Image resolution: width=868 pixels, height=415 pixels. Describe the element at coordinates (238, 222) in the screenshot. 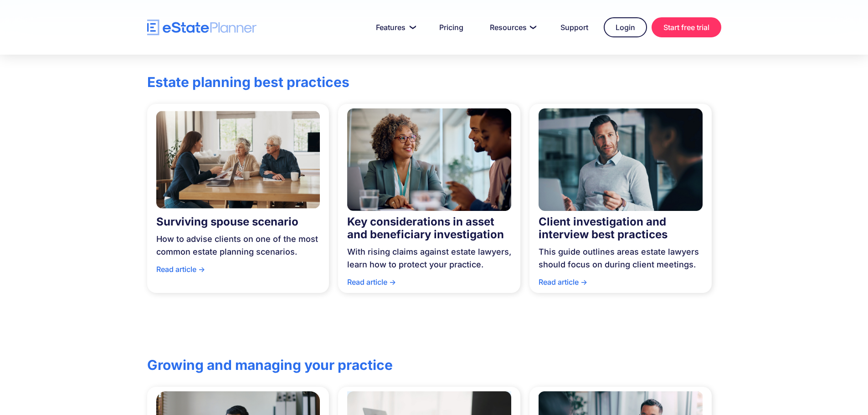

I see `div: Surviving spouse scenario` at that location.